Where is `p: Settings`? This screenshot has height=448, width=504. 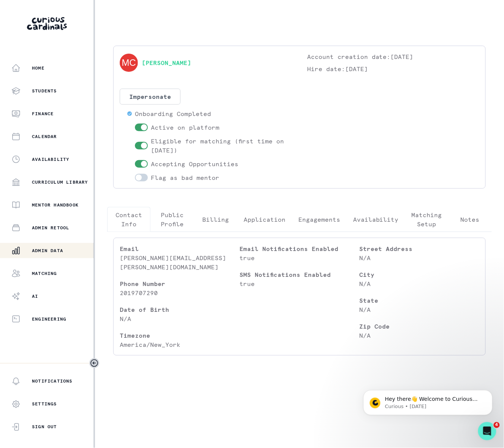 p: Settings is located at coordinates (44, 404).